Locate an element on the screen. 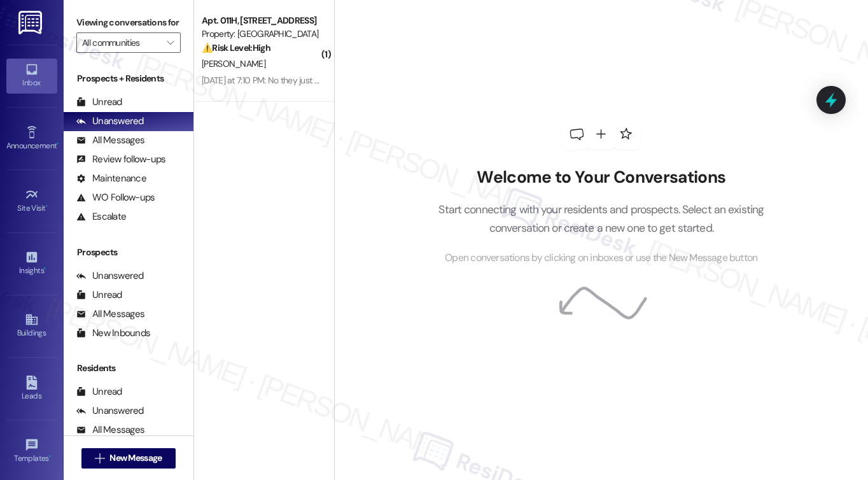 The height and width of the screenshot is (480, 868). div: Residents is located at coordinates (128, 368).